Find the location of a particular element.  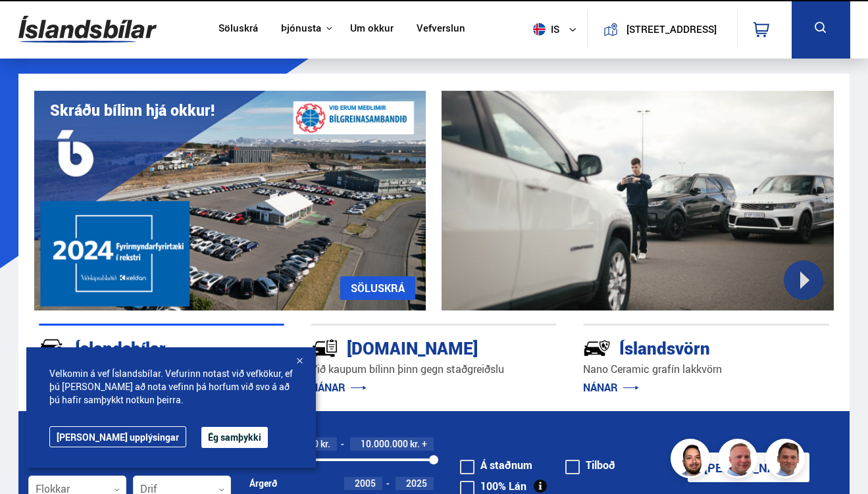

div: Árgerð is located at coordinates (263, 483).